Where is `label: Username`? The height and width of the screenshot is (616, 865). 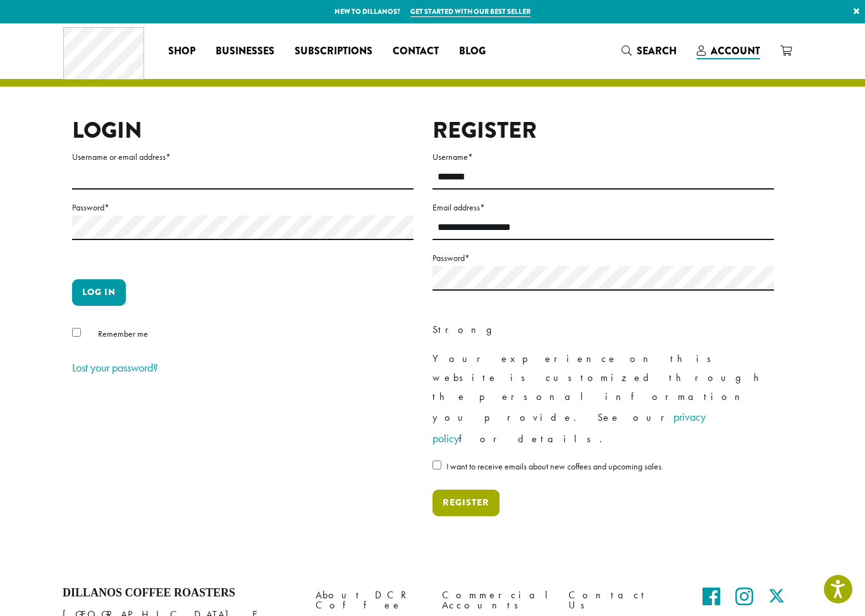 label: Username is located at coordinates (603, 157).